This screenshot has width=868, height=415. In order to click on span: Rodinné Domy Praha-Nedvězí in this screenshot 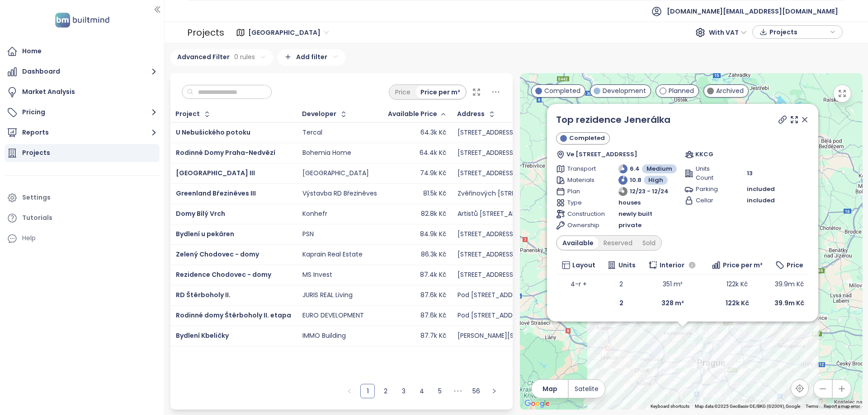, I will do `click(226, 153)`.